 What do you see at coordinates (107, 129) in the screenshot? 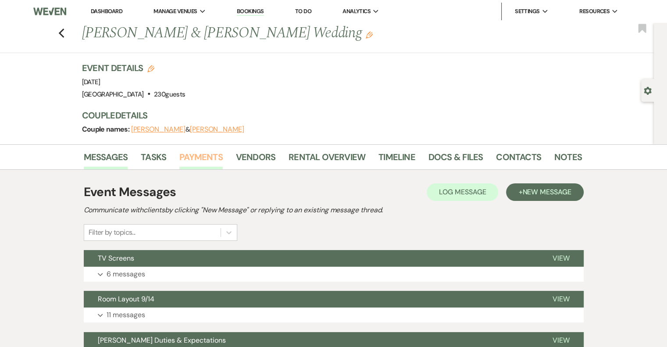
I see `span: Couple names:` at bounding box center [107, 129].